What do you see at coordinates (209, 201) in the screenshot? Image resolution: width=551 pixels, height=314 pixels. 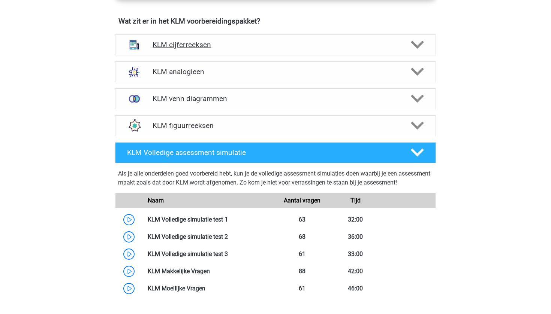 I see `div: Naam` at bounding box center [209, 201].